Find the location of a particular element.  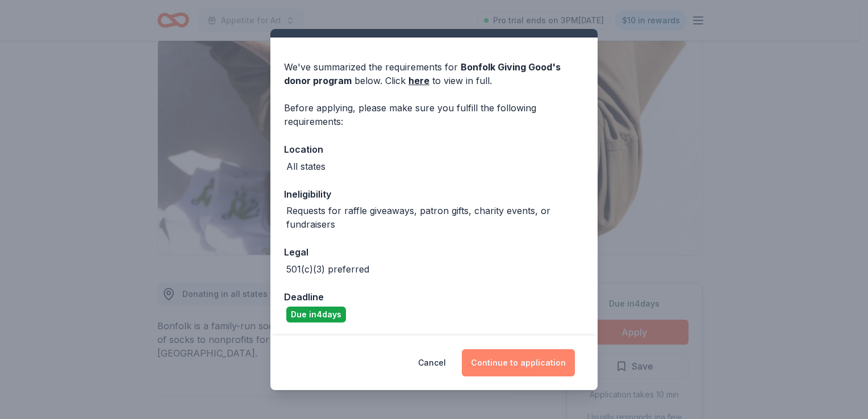

div: Location is located at coordinates (434, 149).